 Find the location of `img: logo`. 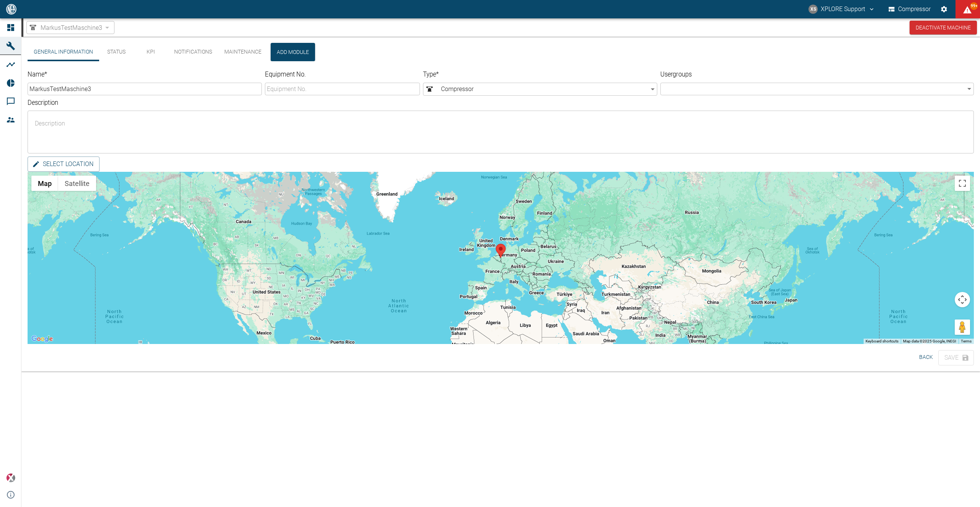

img: logo is located at coordinates (11, 8).